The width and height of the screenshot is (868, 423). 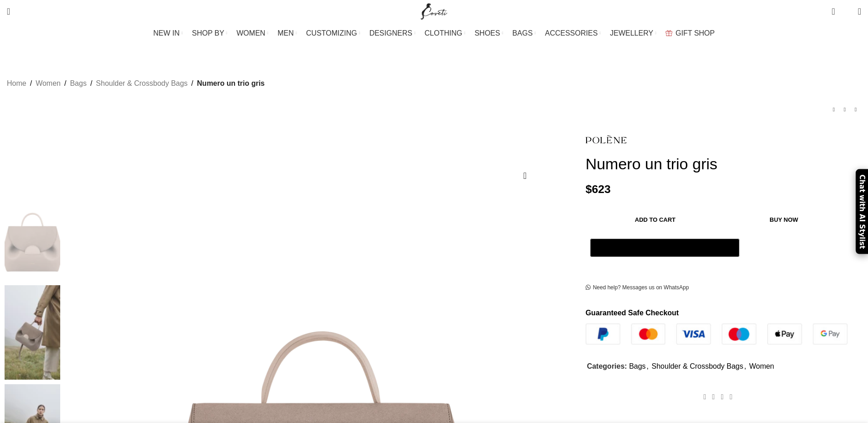 What do you see at coordinates (445, 34) in the screenshot?
I see `a: CLOTHING` at bounding box center [445, 34].